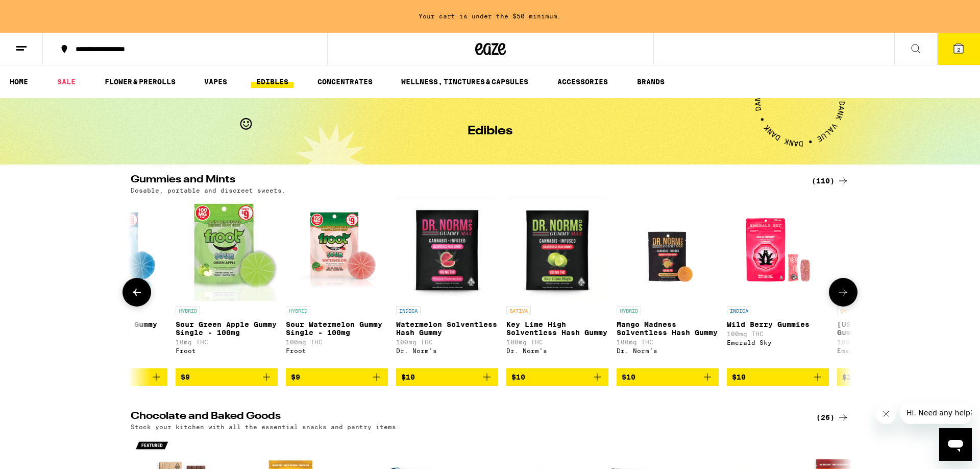 This screenshot has width=980, height=469. Describe the element at coordinates (227, 284) in the screenshot. I see `a: Open page for Sour Green Apple Gummy Single - 100mg from Froot` at that location.